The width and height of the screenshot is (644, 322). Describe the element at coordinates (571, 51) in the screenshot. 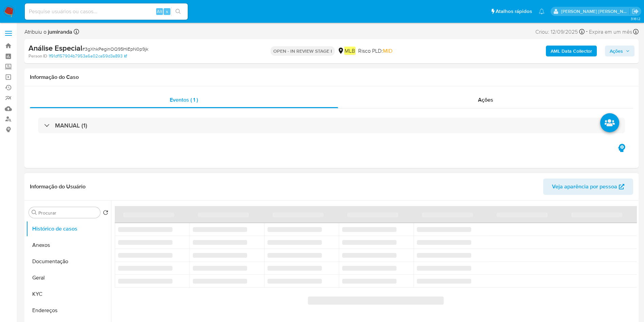

I see `b: AML Data Collector` at that location.